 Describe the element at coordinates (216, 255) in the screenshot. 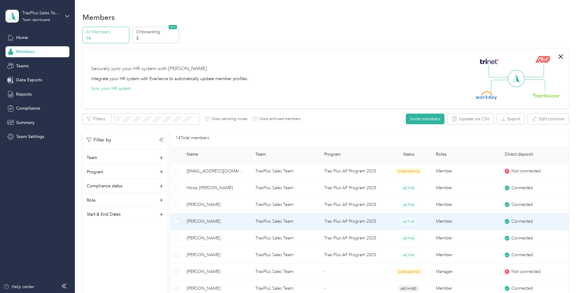

I see `td: Roy May` at that location.